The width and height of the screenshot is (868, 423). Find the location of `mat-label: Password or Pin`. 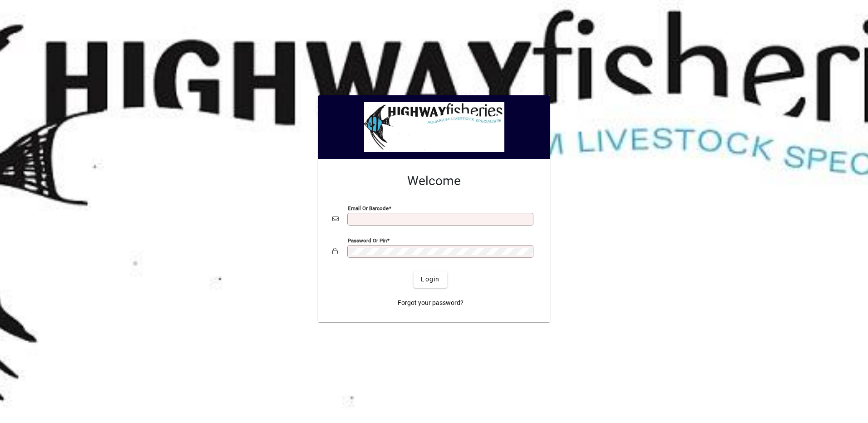

mat-label: Password or Pin is located at coordinates (367, 240).